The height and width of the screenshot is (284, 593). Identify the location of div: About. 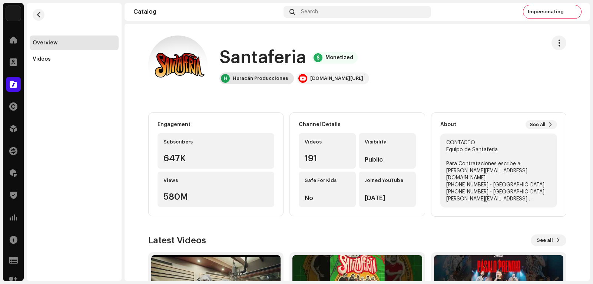
(448, 125).